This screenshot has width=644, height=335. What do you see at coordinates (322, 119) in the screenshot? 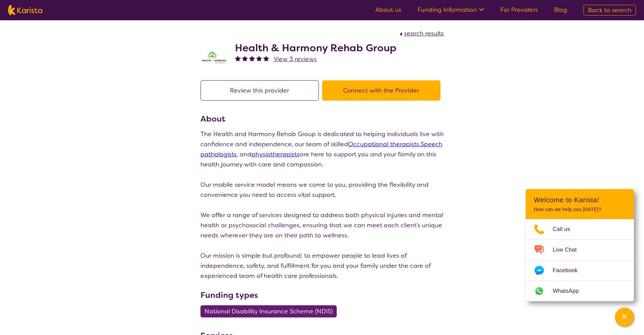
I see `h3: About` at bounding box center [322, 119].